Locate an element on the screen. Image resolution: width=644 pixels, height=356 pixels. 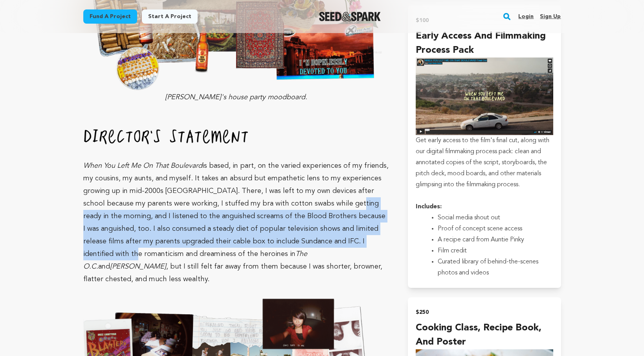
a: Fund a project is located at coordinates (110, 17).